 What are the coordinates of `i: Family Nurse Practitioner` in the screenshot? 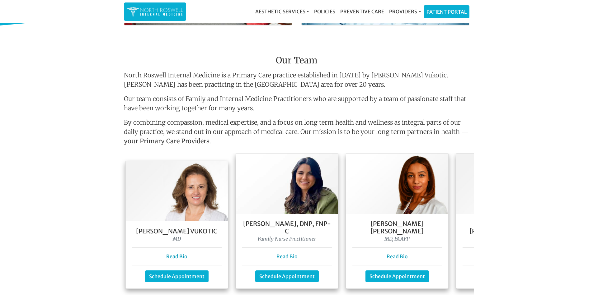 It's located at (286, 239).